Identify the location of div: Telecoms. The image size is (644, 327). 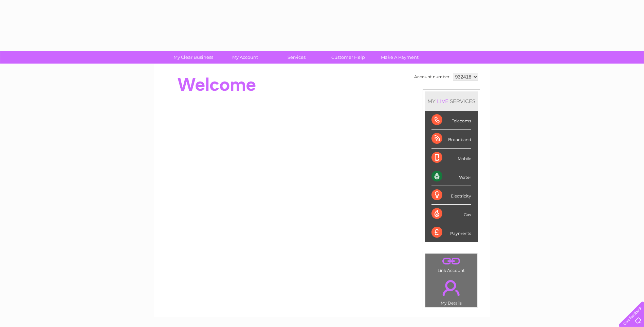
(451, 120).